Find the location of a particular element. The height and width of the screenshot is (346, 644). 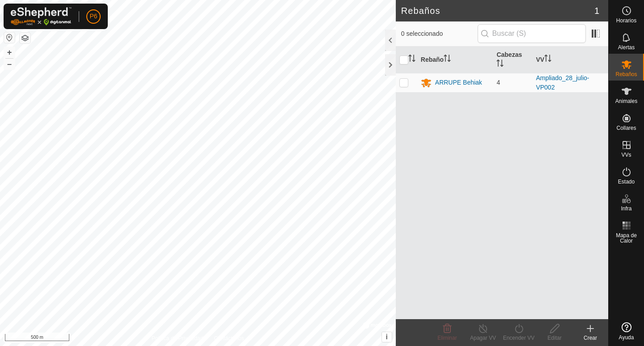

button: Capas del Mapa is located at coordinates (25, 38).